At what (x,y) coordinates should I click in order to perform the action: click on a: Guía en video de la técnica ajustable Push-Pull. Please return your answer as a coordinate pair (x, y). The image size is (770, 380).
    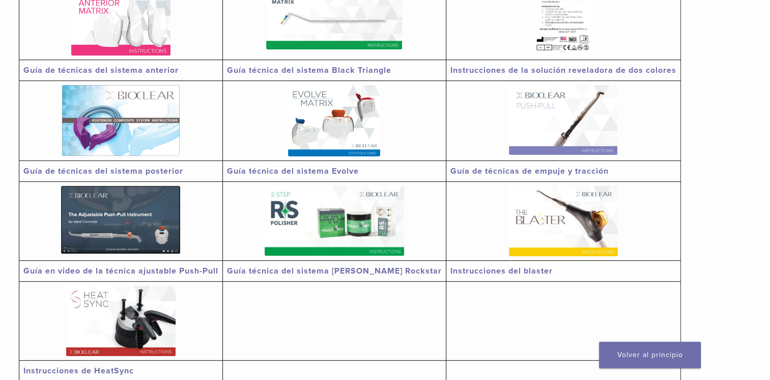
    Looking at the image, I should click on (121, 271).